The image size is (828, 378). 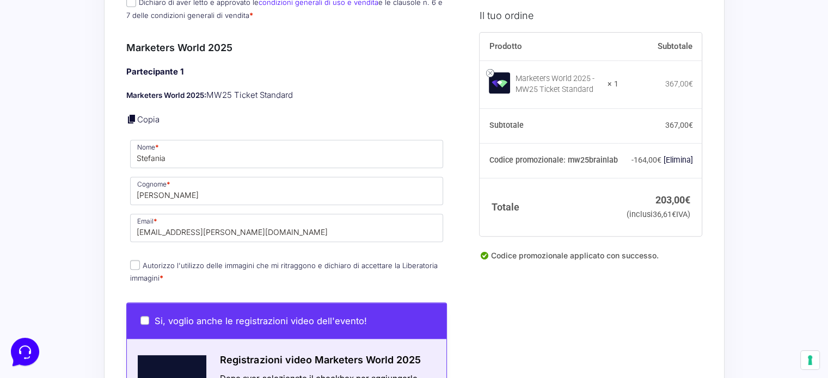 What do you see at coordinates (145, 320) in the screenshot?
I see `input: Si, voglio anche le registrazioni video dell'evento!` at bounding box center [145, 320].